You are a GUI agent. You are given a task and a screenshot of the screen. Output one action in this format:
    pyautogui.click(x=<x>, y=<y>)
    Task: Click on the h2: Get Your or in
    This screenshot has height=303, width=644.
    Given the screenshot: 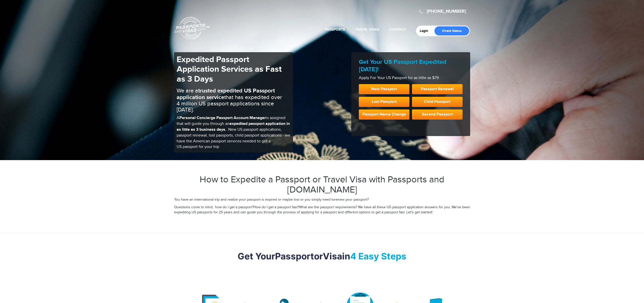 What is the action you would take?
    pyautogui.click(x=322, y=256)
    